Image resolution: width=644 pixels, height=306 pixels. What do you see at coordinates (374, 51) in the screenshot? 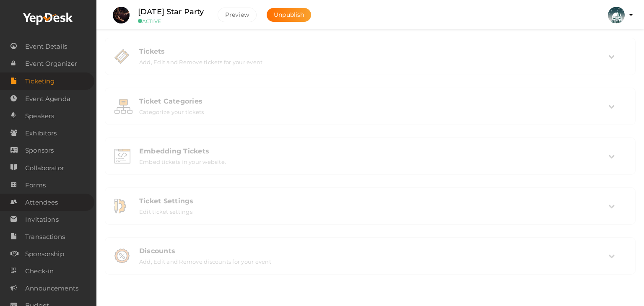
I see `div: Tickets` at bounding box center [374, 51].